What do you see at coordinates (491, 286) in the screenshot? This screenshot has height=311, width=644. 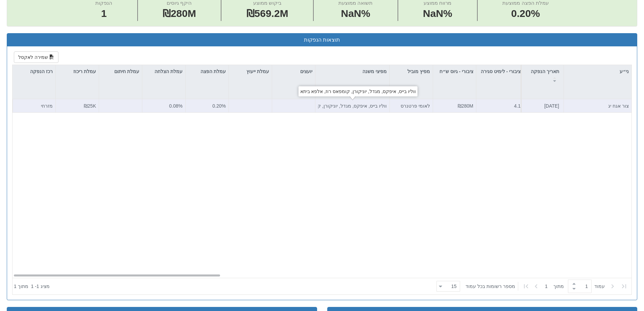 I see `span: ‏מספר רשומות בכל עמוד` at bounding box center [491, 286].